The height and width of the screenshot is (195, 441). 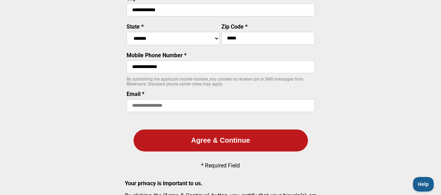 What do you see at coordinates (135, 94) in the screenshot?
I see `label: Email *` at bounding box center [135, 94].